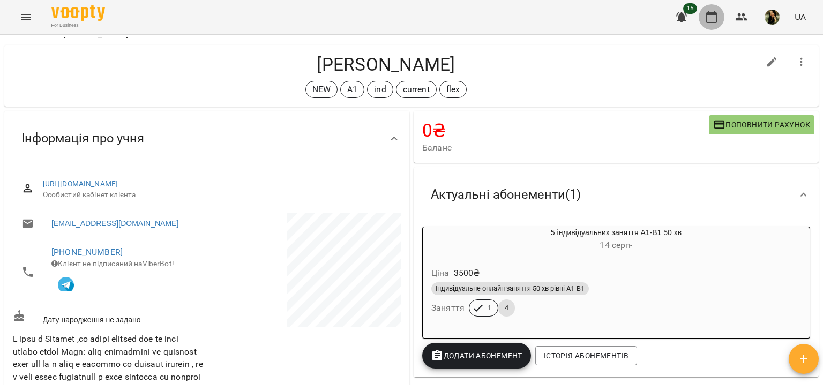 The width and height of the screenshot is (823, 391). I want to click on img: Telegram, so click(66, 285).